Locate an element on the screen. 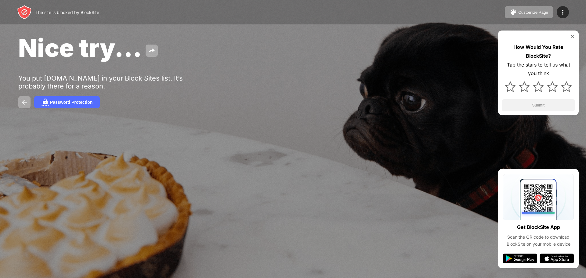 The image size is (586, 278). div: Tap the stars to tell us what you think is located at coordinates (538, 69).